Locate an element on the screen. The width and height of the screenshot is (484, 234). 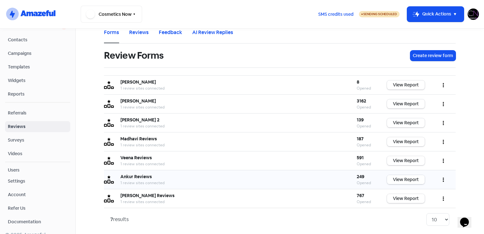
button: Create review form is located at coordinates (433, 55).